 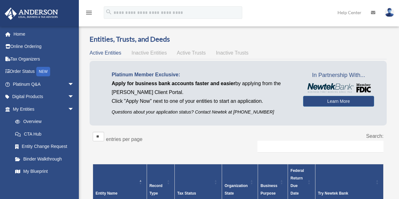 What do you see at coordinates (203, 101) in the screenshot?
I see `p: Click "Apply Now" next to one of your entities to start an application.` at bounding box center [203, 101].